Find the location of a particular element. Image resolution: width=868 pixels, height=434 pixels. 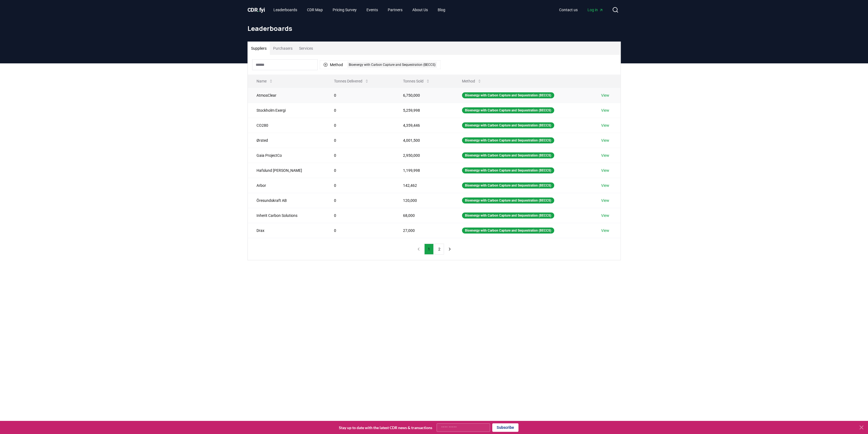

td: 27,000 is located at coordinates (424, 230).